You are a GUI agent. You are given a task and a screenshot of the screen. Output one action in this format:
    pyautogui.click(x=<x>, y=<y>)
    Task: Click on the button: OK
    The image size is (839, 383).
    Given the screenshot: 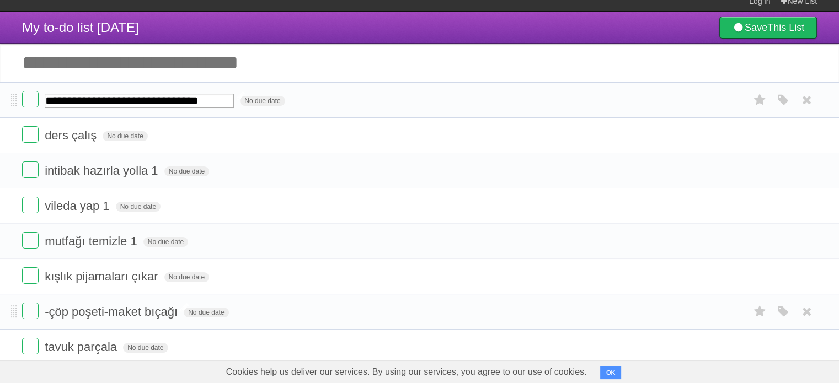 What is the action you would take?
    pyautogui.click(x=611, y=373)
    